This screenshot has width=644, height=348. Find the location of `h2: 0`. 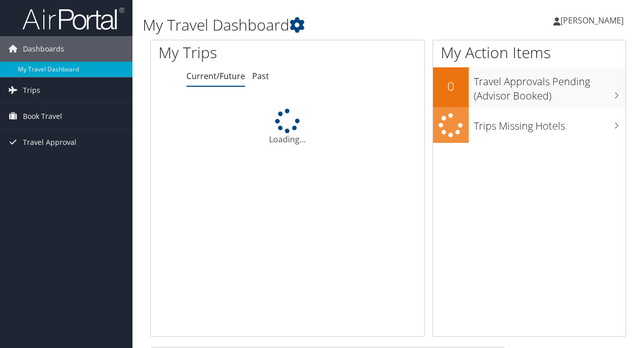

h2: 0 is located at coordinates (451, 86).